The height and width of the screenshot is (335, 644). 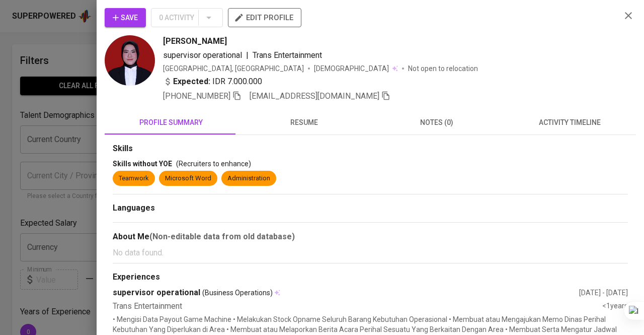 I want to click on div: Microsoft Word, so click(x=188, y=178).